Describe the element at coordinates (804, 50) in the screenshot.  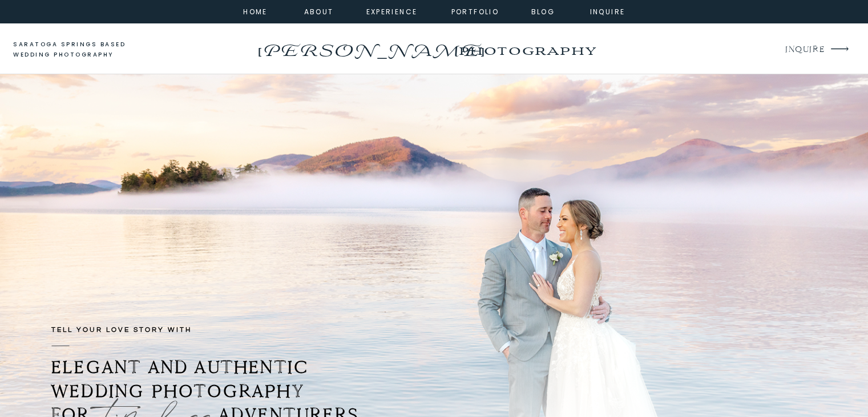
I see `p: INQUIRE` at that location.